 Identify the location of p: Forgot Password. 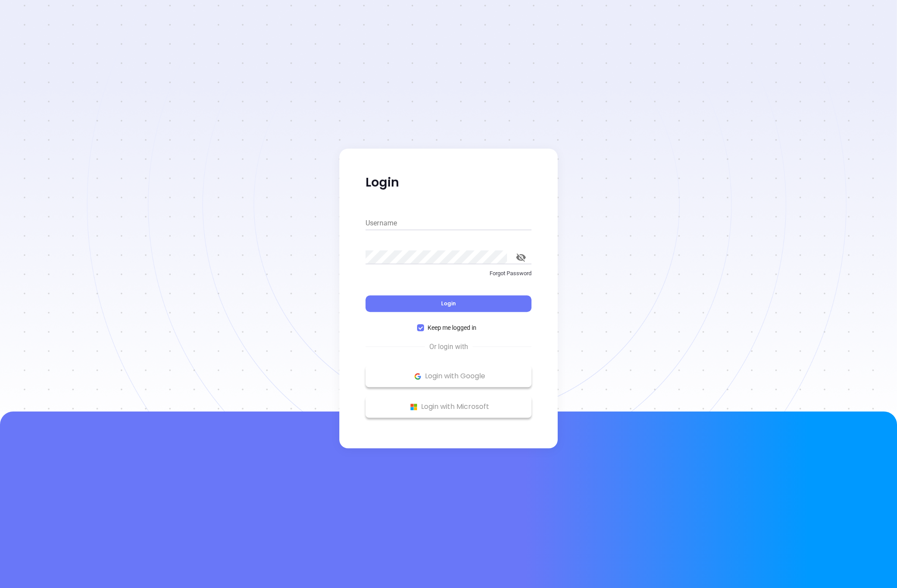
(448, 273).